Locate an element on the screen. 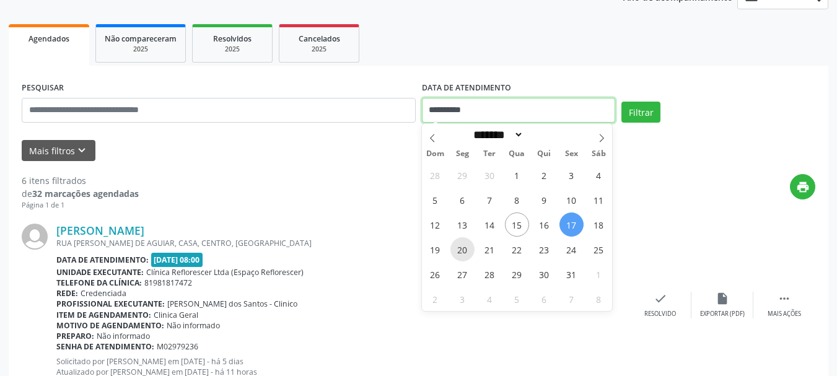 Image resolution: width=837 pixels, height=376 pixels. b: Preparo: is located at coordinates (75, 336).